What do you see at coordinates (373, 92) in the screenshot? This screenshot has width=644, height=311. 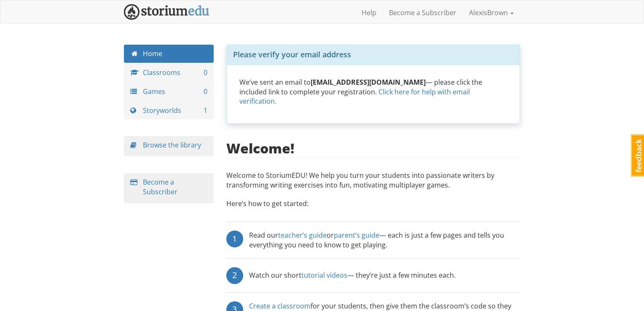 I see `p: We’ve sent an email to — please click the included link to complete your registration.` at bounding box center [373, 92].